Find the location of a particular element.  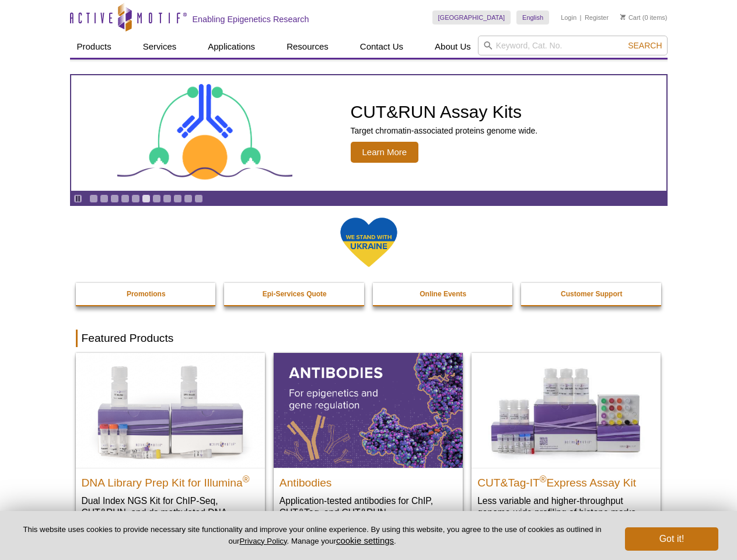

strong: Customer Support is located at coordinates (591, 294).